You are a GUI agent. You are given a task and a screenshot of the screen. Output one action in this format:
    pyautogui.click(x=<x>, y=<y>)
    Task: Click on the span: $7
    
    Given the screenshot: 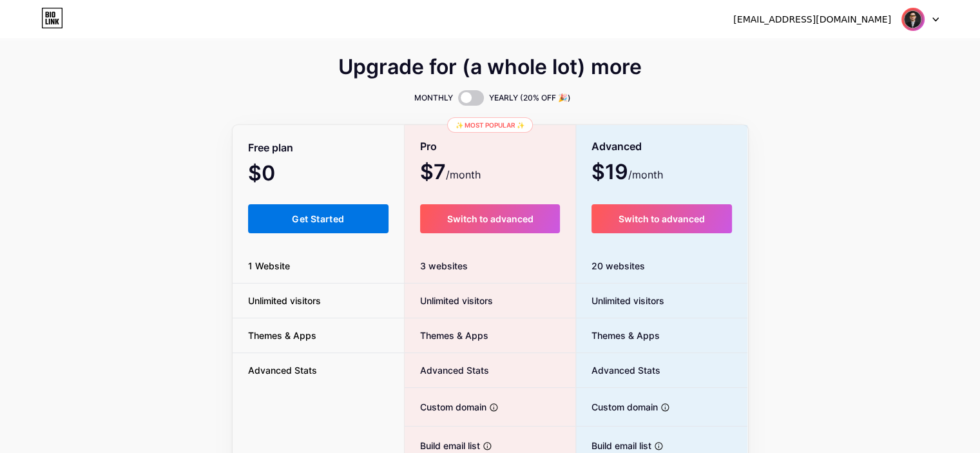 What is the action you would take?
    pyautogui.click(x=450, y=174)
    